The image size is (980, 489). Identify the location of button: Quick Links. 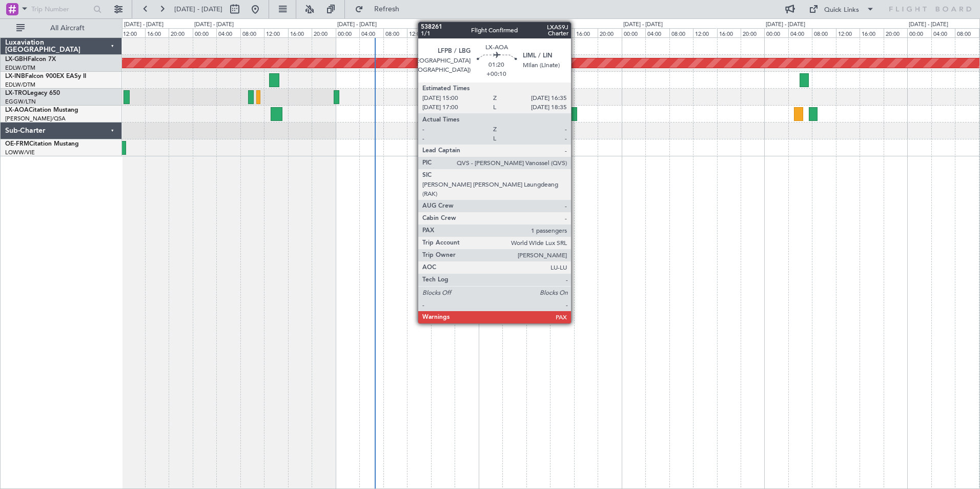
(841, 9).